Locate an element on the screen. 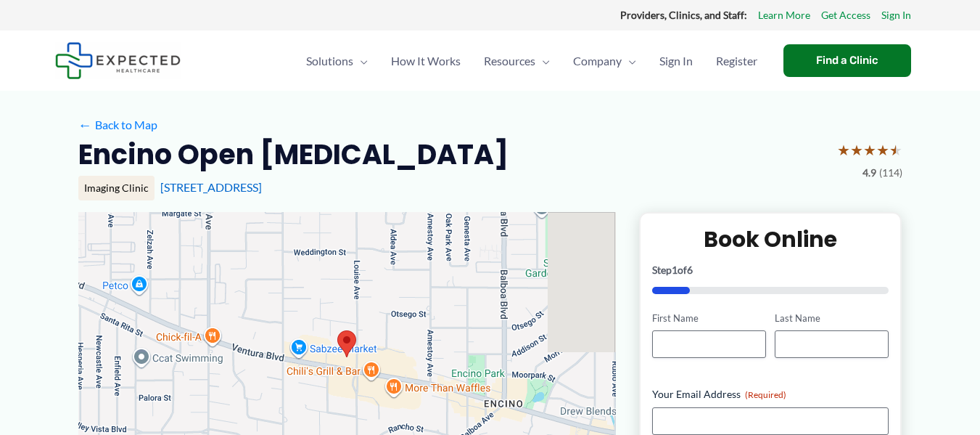 This screenshot has height=435, width=980. span: How It Works is located at coordinates (426, 61).